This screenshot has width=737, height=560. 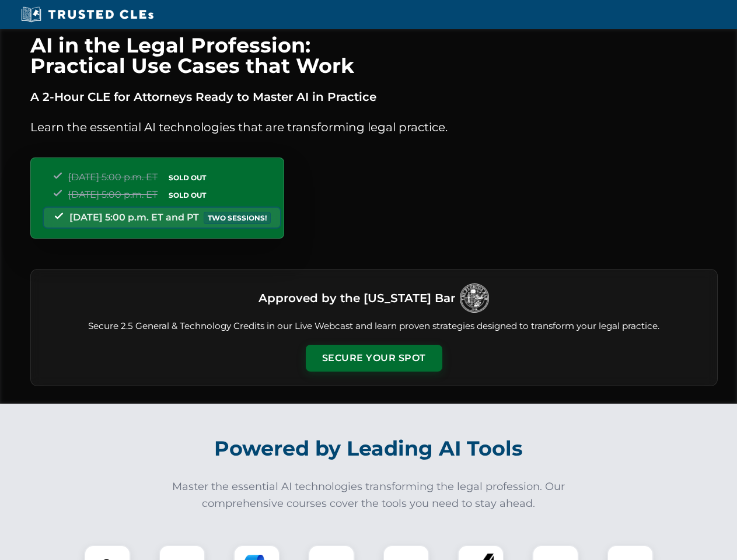 What do you see at coordinates (87, 15) in the screenshot?
I see `img: Trusted CLEs` at bounding box center [87, 15].